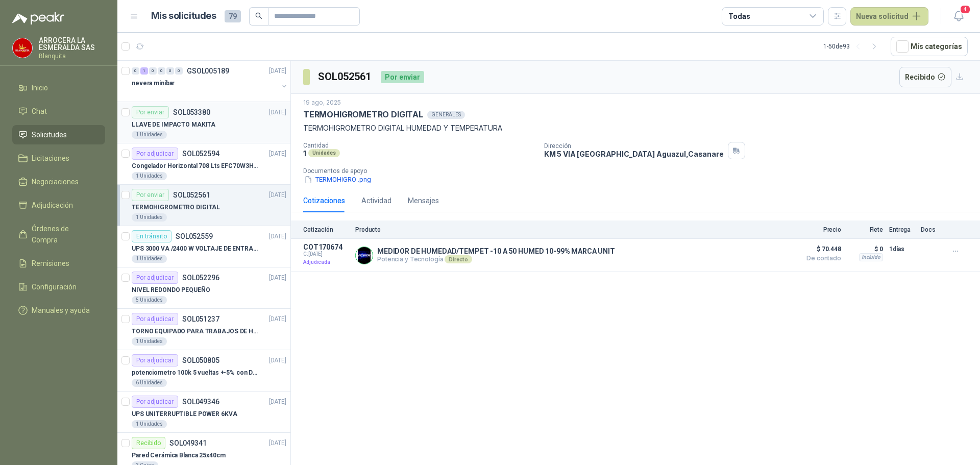  Describe the element at coordinates (866, 230) in the screenshot. I see `p: Flete` at that location.